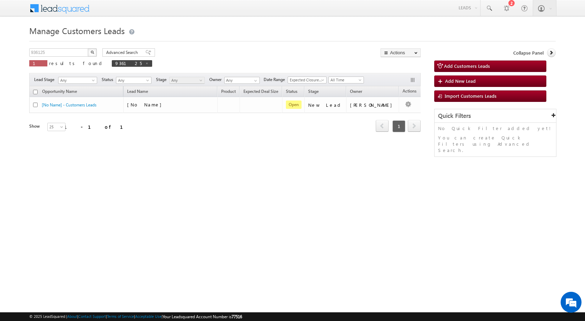 This screenshot has height=321, width=585. Describe the element at coordinates (146, 104) in the screenshot. I see `span: [No Name]` at that location.